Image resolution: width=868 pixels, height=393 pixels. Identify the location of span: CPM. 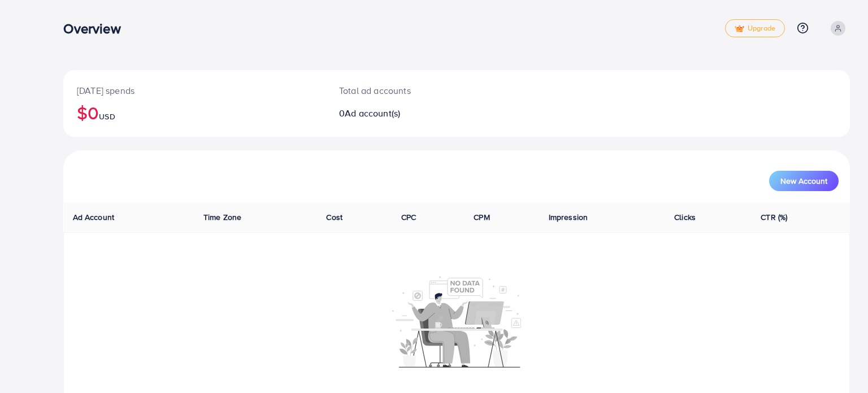
(482, 217).